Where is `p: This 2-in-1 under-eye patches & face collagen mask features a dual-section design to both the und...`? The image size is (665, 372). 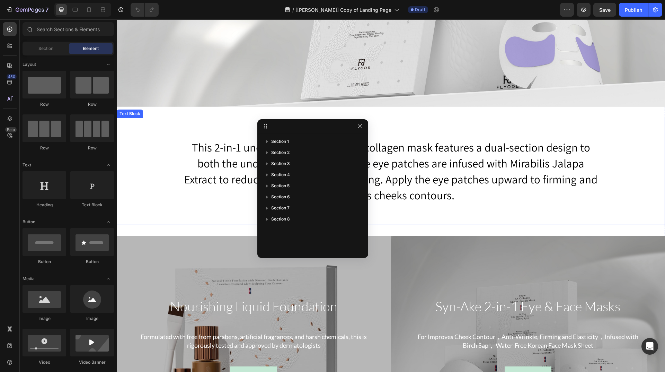
p: This 2-in-1 under-eye patches & face collagen mask features a dual-section design to both the und... is located at coordinates (274, 152).